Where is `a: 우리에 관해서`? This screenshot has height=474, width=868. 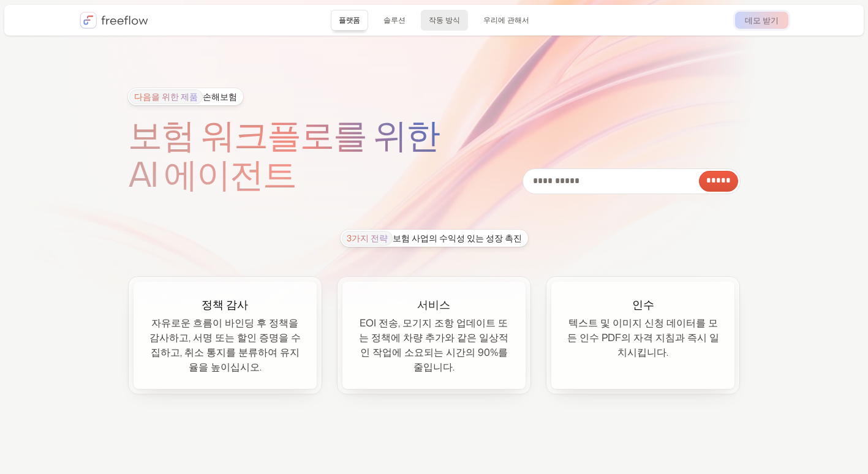 a: 우리에 관해서 is located at coordinates (506, 20).